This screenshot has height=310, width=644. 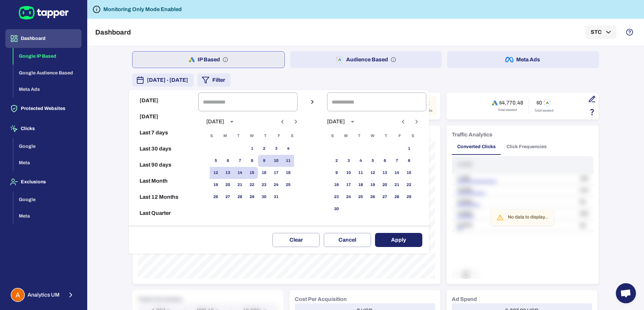 What do you see at coordinates (163, 181) in the screenshot?
I see `button: Last Month` at bounding box center [163, 181].